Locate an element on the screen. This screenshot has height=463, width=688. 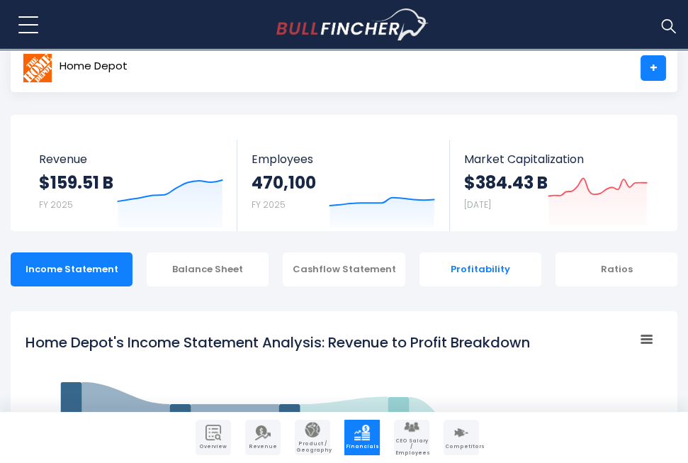
div: Ratios is located at coordinates (616, 269).